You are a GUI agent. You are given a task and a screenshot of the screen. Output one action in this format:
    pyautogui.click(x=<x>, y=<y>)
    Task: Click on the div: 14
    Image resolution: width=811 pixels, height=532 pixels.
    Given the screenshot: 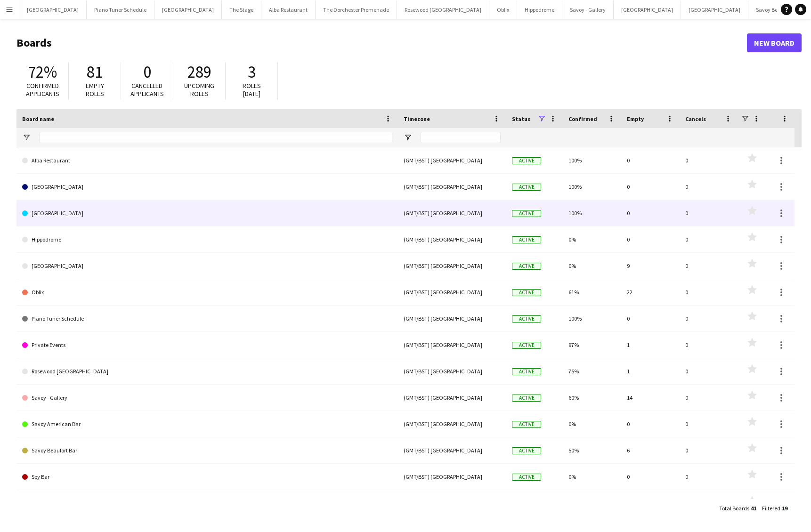 What is the action you would take?
    pyautogui.click(x=651, y=397)
    